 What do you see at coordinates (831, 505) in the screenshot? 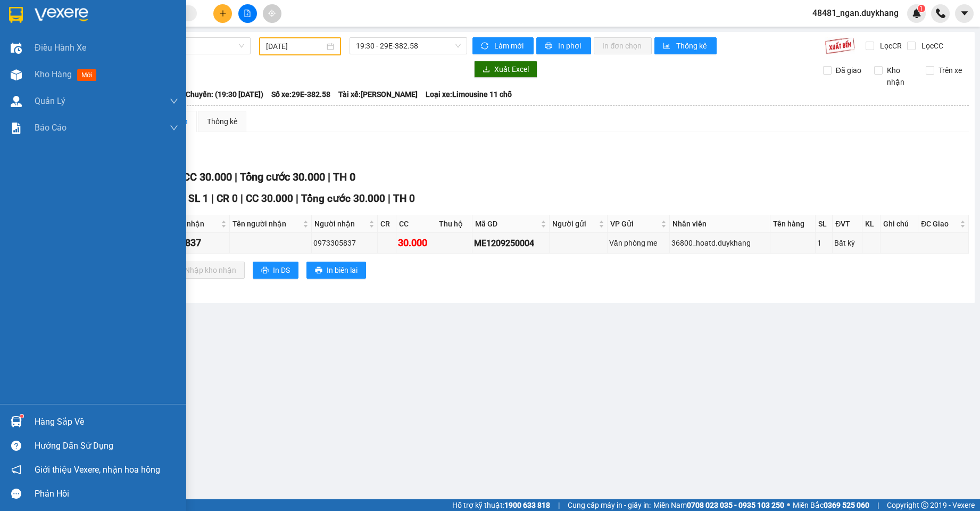
I see `span: Miền Bắc` at bounding box center [831, 505].